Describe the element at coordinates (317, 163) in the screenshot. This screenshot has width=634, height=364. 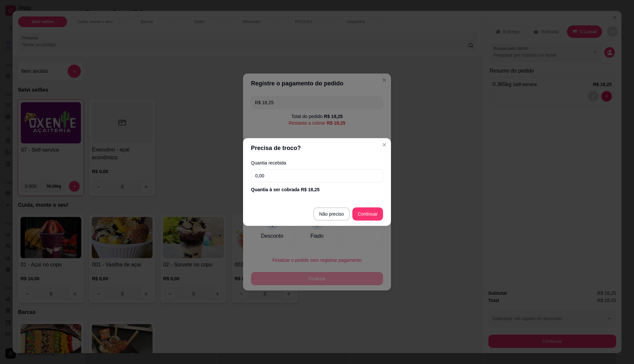
I see `label: Quantia recebida` at that location.